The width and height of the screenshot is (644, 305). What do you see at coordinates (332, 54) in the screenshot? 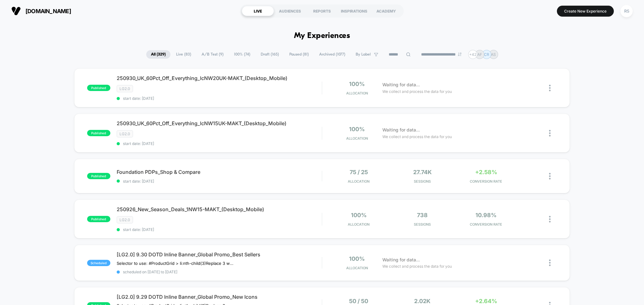
I see `span: Archived ( 1077 )` at bounding box center [332, 54].